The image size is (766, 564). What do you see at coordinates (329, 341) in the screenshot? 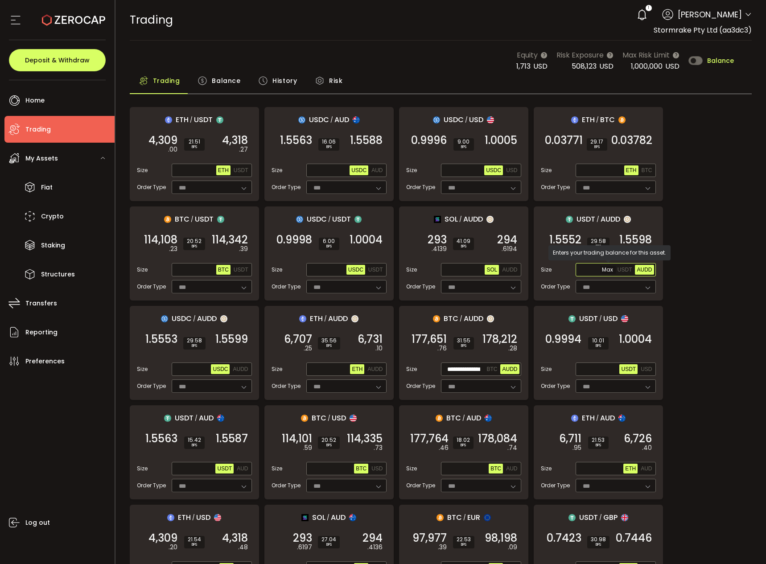
I see `span: 35.56` at bounding box center [329, 341].